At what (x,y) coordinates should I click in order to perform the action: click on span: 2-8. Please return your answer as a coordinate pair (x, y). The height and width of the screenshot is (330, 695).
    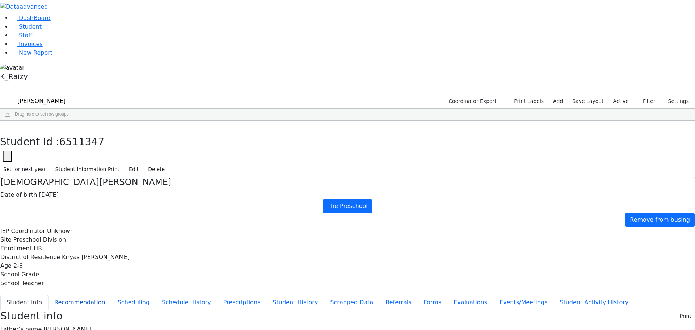
    Looking at the image, I should click on (18, 265).